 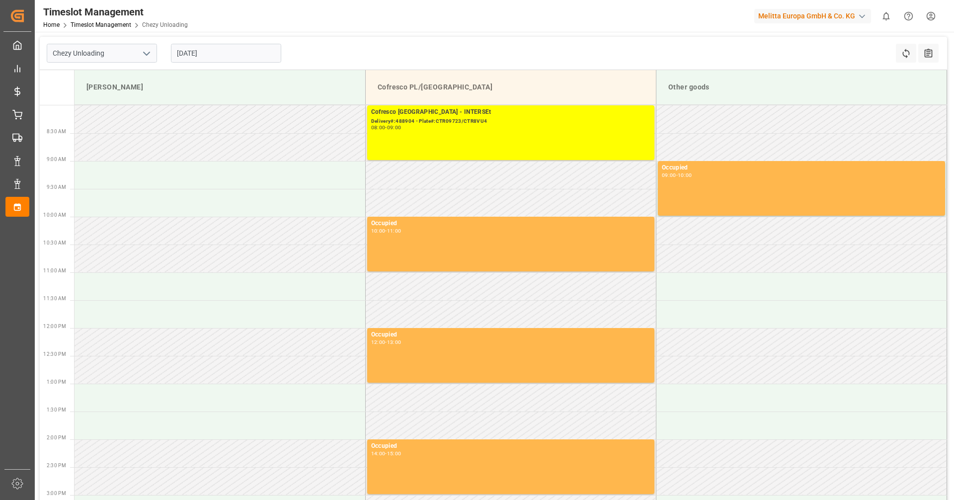 What do you see at coordinates (56, 131) in the screenshot?
I see `span: 8:30 AM` at bounding box center [56, 131].